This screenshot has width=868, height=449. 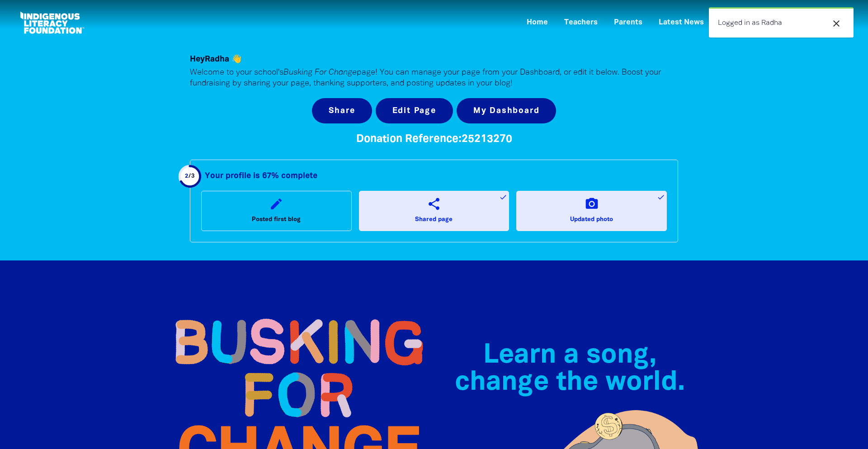 I want to click on div: Logged in as Radha, so click(x=781, y=22).